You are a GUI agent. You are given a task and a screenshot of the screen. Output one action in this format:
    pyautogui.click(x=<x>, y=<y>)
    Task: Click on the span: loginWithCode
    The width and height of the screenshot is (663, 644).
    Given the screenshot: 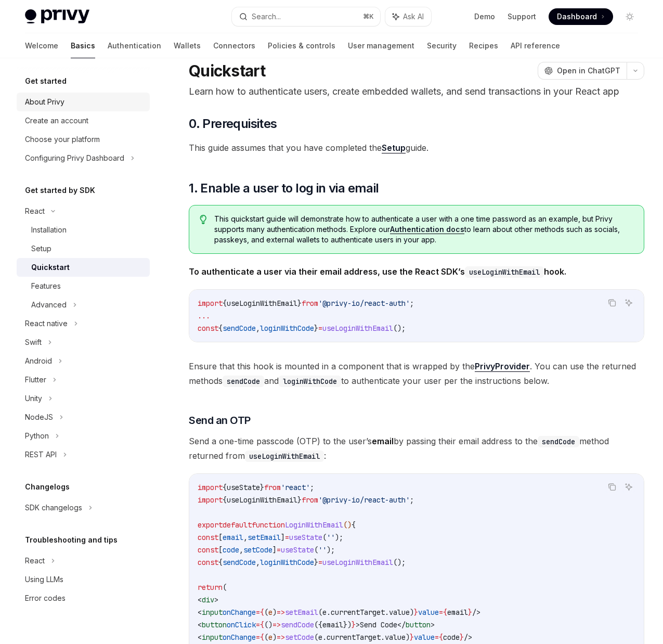 What is the action you would take?
    pyautogui.click(x=287, y=328)
    